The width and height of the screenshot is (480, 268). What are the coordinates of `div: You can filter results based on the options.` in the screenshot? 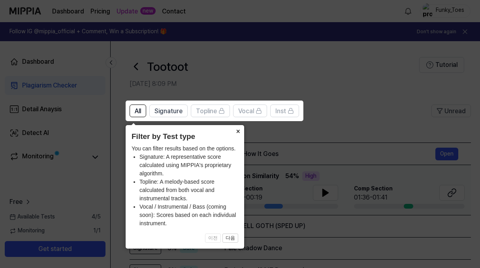 It's located at (185, 186).